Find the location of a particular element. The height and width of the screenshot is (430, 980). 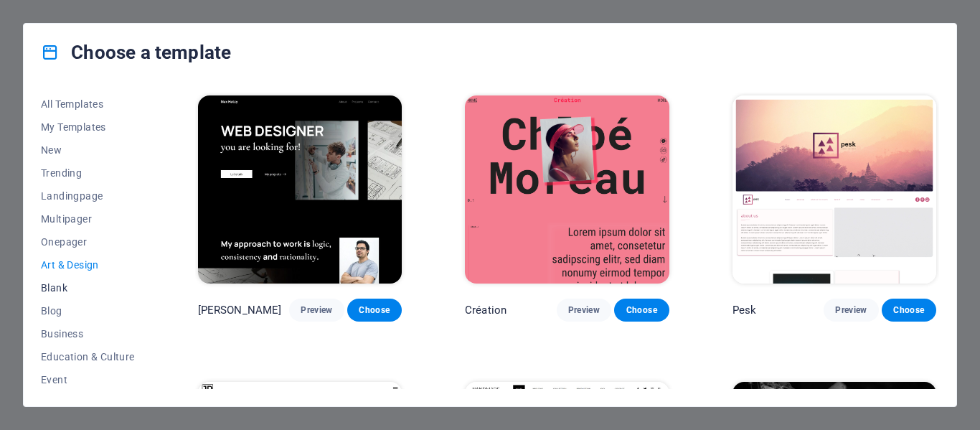

span: Business is located at coordinates (87, 334).